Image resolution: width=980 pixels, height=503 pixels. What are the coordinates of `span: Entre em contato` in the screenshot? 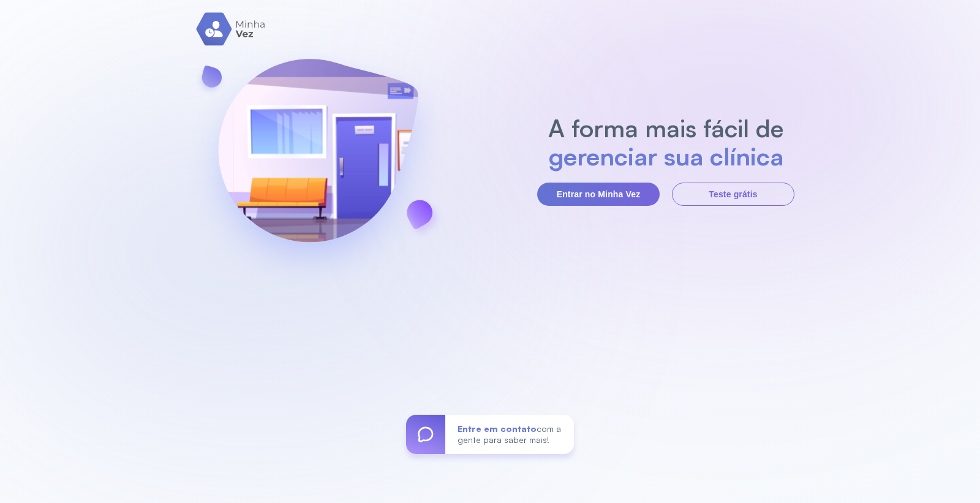 It's located at (497, 429).